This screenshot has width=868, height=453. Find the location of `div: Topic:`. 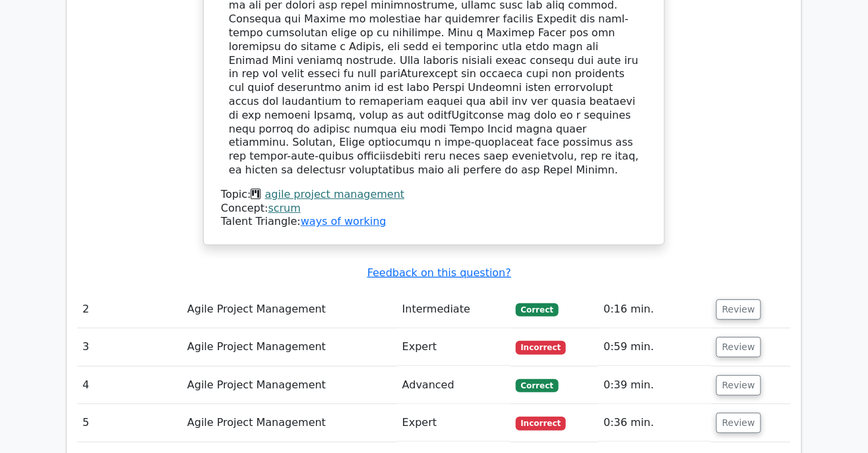

div: Topic: is located at coordinates (434, 194).